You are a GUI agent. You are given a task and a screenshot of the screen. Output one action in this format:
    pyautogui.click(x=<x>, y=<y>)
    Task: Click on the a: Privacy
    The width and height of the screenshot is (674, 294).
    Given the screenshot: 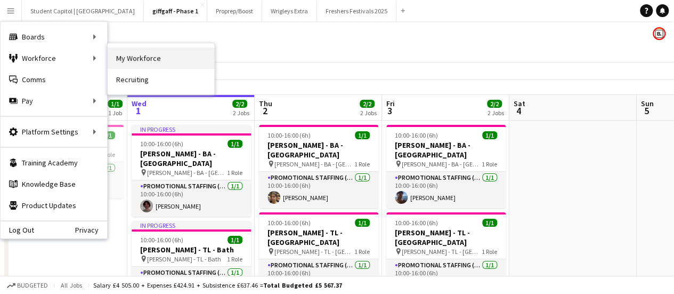 What is the action you would take?
    pyautogui.click(x=91, y=230)
    